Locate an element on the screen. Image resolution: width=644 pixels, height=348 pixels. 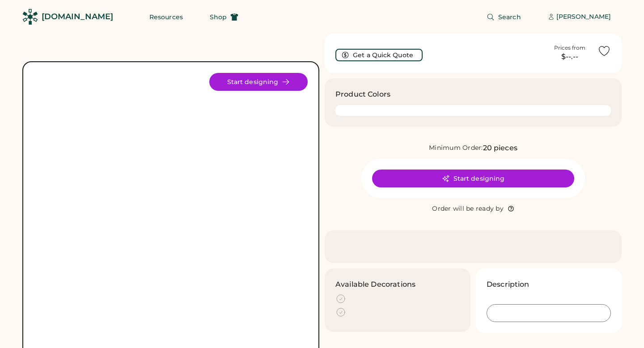
h3: Product Colors is located at coordinates (363, 94).